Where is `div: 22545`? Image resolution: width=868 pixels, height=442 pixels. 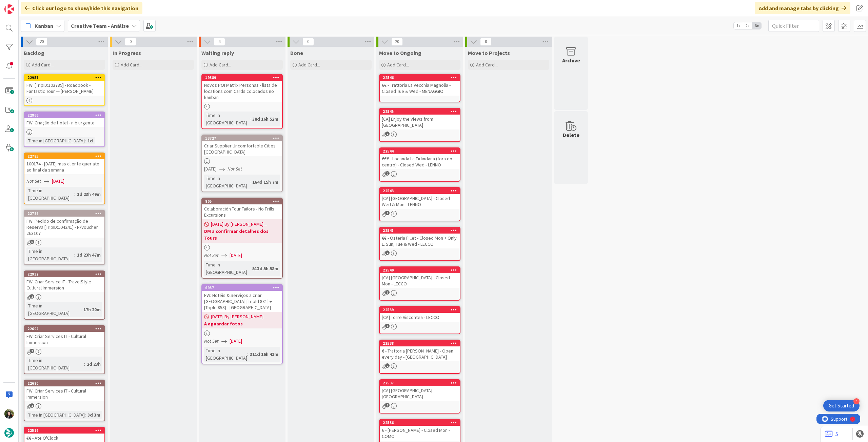 div: 22545 is located at coordinates (421, 111).